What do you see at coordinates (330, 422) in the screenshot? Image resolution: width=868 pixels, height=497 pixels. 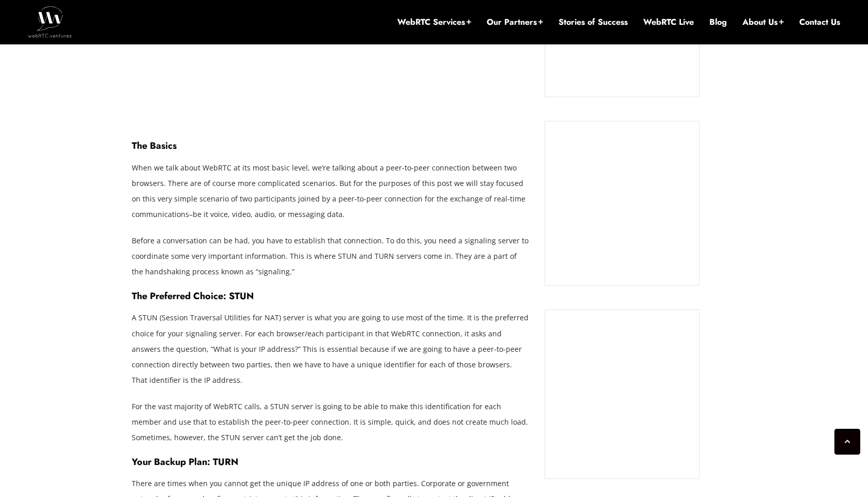 I see `p: For the vast majority of WebRTC calls, a STUN server is going to be able to make this identificat...` at bounding box center [330, 422].